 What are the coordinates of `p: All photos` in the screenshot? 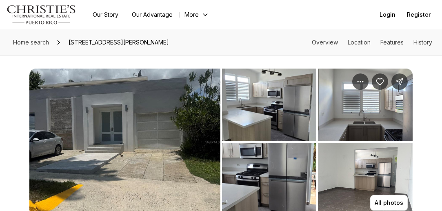 It's located at (389, 203).